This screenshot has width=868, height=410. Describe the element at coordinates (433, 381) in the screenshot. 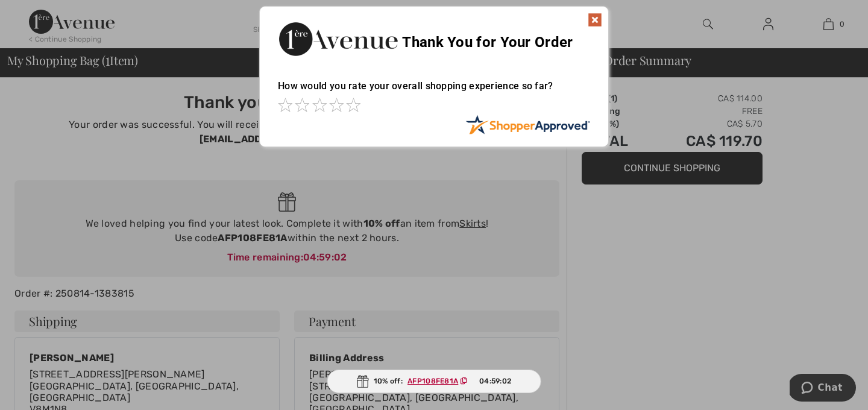

I see `ins: AFP108FE81A` at that location.